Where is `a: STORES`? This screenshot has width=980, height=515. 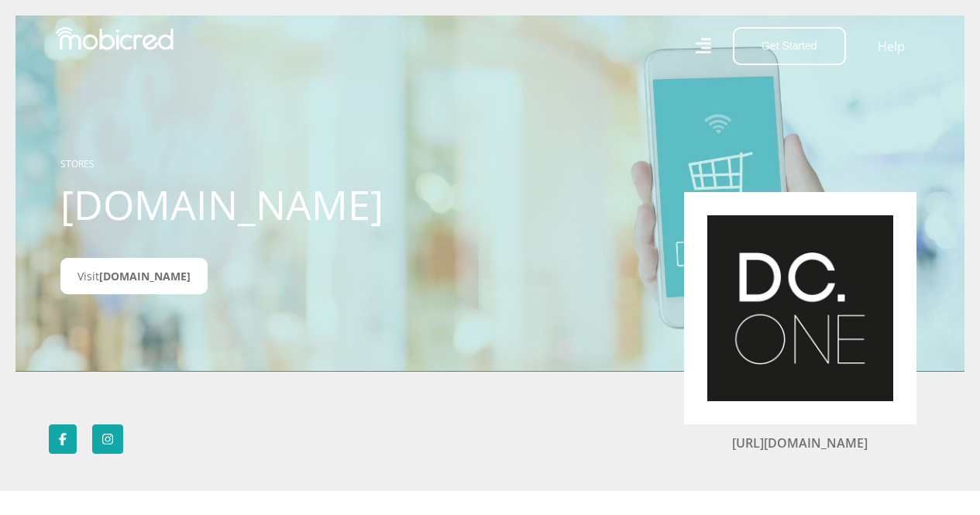 a: STORES is located at coordinates (77, 163).